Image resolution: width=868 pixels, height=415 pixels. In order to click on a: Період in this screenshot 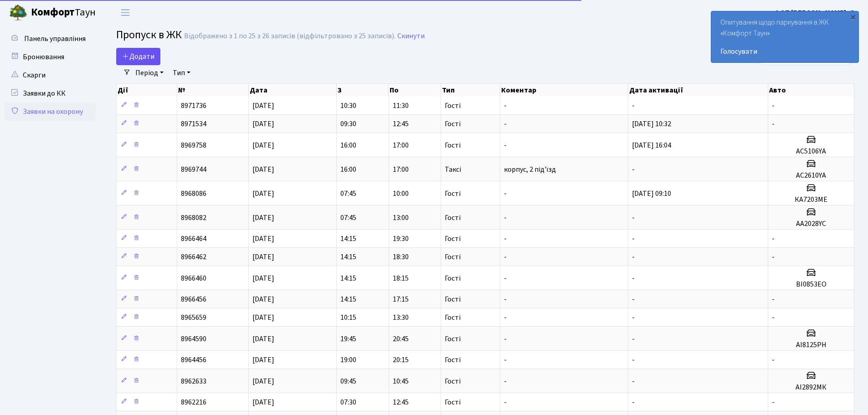, I will do `click(150, 73)`.